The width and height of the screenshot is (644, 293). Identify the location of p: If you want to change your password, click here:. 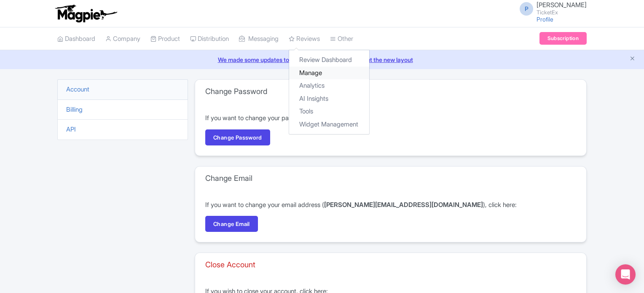
(391, 118).